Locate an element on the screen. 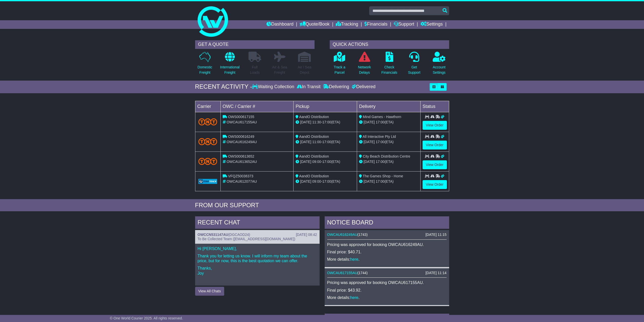 The height and width of the screenshot is (322, 644). div: RECENT CHAT is located at coordinates (257, 223).